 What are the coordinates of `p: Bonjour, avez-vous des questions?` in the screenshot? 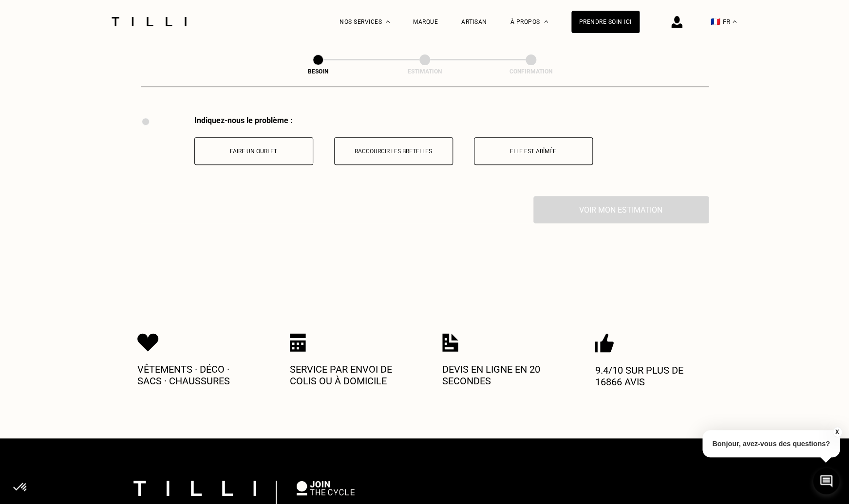 It's located at (771, 443).